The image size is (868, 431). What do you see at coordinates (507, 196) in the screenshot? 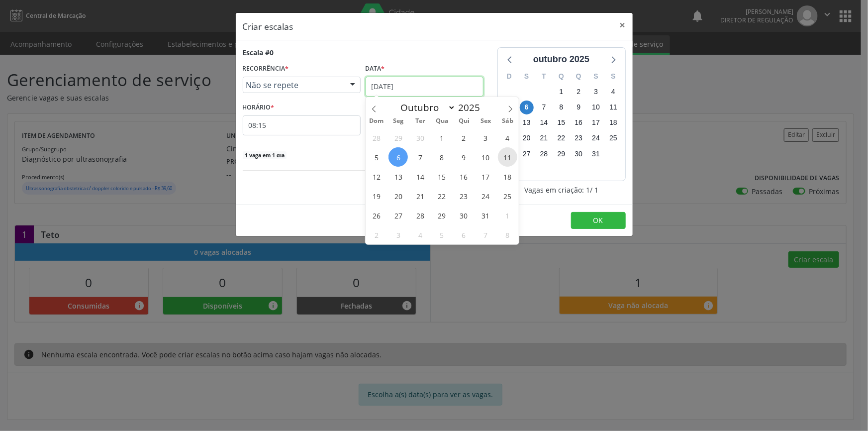
I see `span: Outubro 25, 2025` at bounding box center [507, 196].